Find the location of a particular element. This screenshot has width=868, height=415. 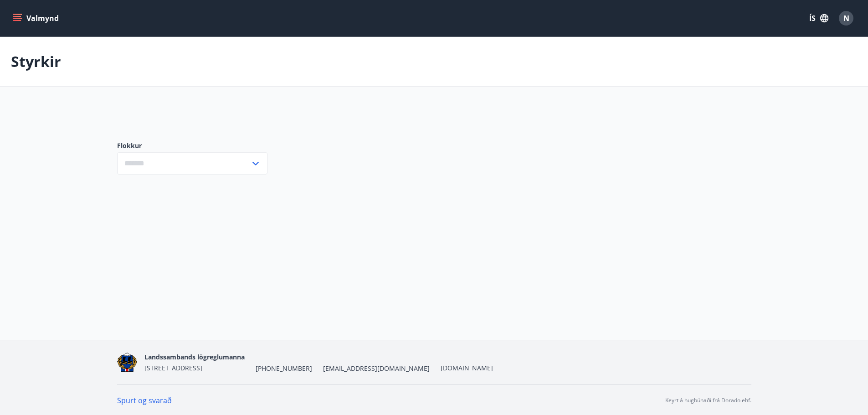

p: Keyrt á hugbúnaði frá Dorado ehf. is located at coordinates (708, 400).